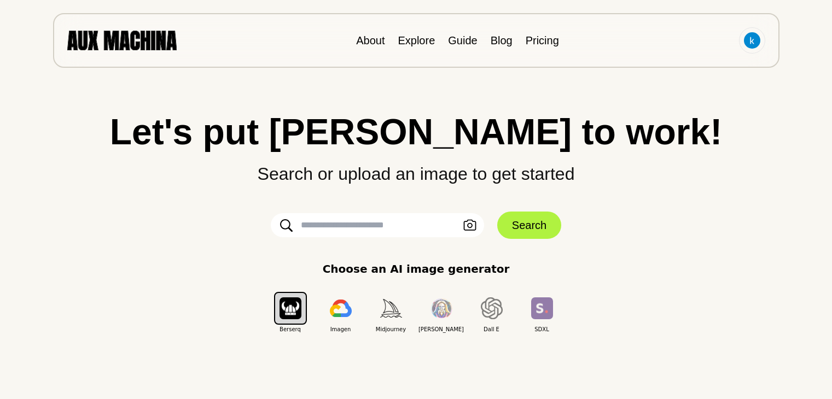  What do you see at coordinates (462, 40) in the screenshot?
I see `a: Guide` at bounding box center [462, 40].